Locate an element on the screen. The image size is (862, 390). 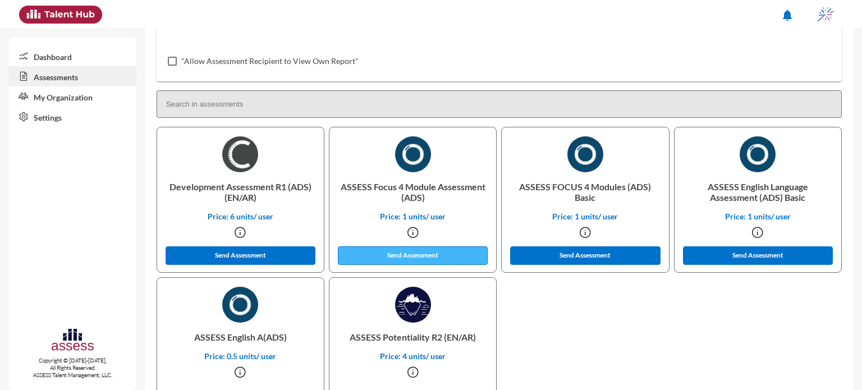
a: My Organization is located at coordinates (72, 96).